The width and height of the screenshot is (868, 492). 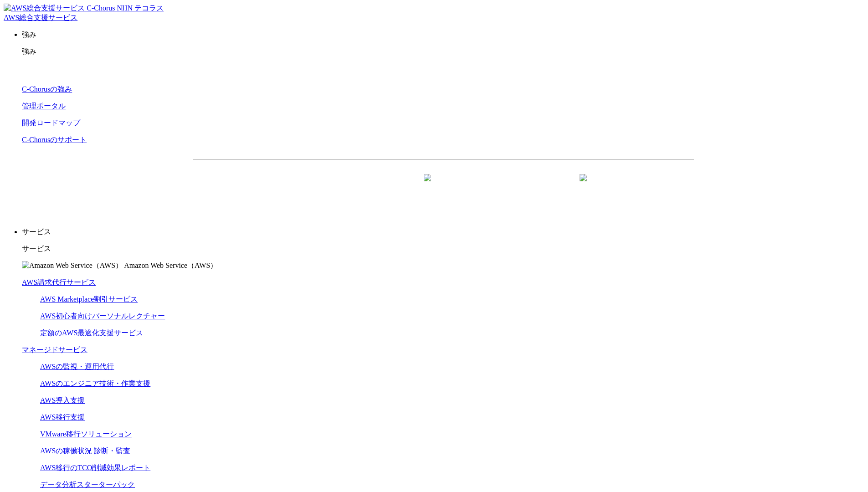 What do you see at coordinates (85, 434) in the screenshot?
I see `a: VMware移行ソリューション` at bounding box center [85, 434].